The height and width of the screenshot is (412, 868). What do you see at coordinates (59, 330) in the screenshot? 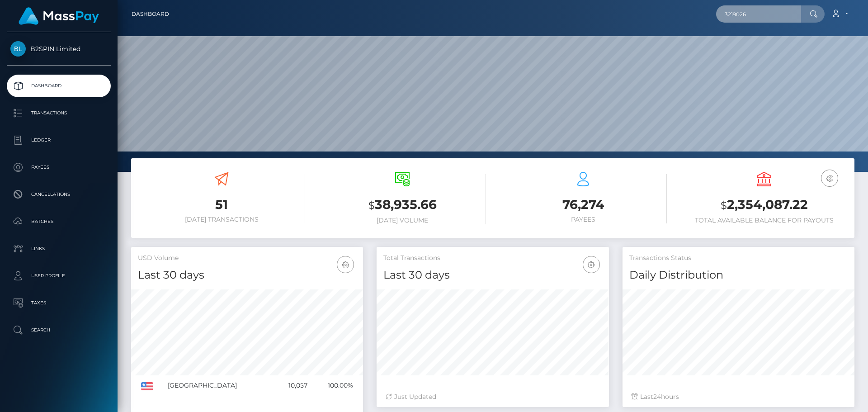
I see `a: Search` at bounding box center [59, 330].